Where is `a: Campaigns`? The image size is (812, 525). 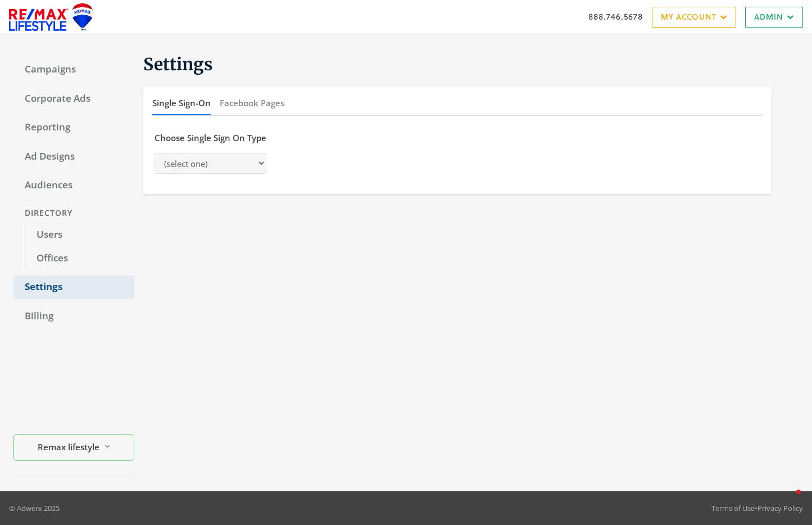
a: Campaigns is located at coordinates (74, 70).